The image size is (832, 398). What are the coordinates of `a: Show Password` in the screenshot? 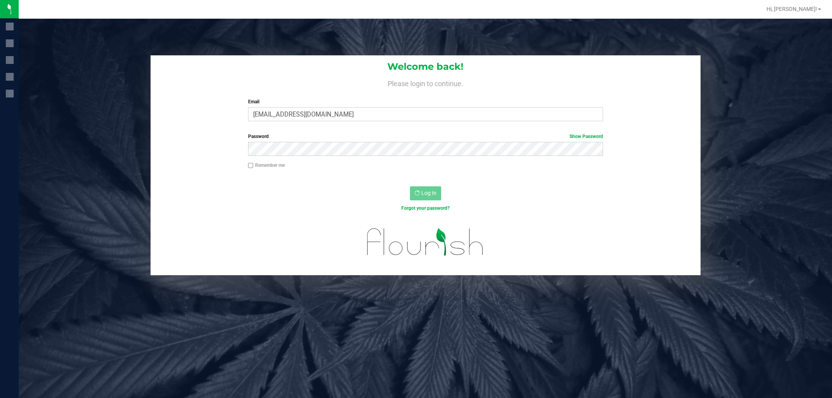 It's located at (586, 136).